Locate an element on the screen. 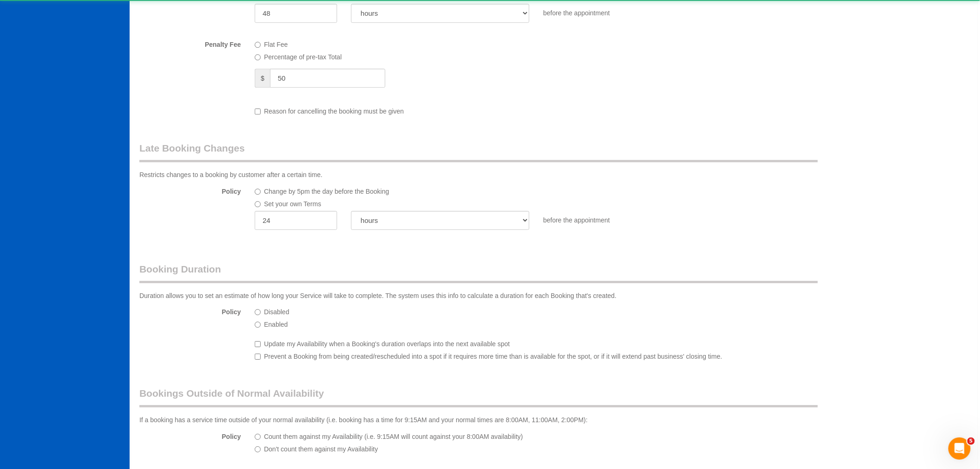  input: Update my Availability when a Booking's duration overlaps into the next available spot is located at coordinates (257, 344).